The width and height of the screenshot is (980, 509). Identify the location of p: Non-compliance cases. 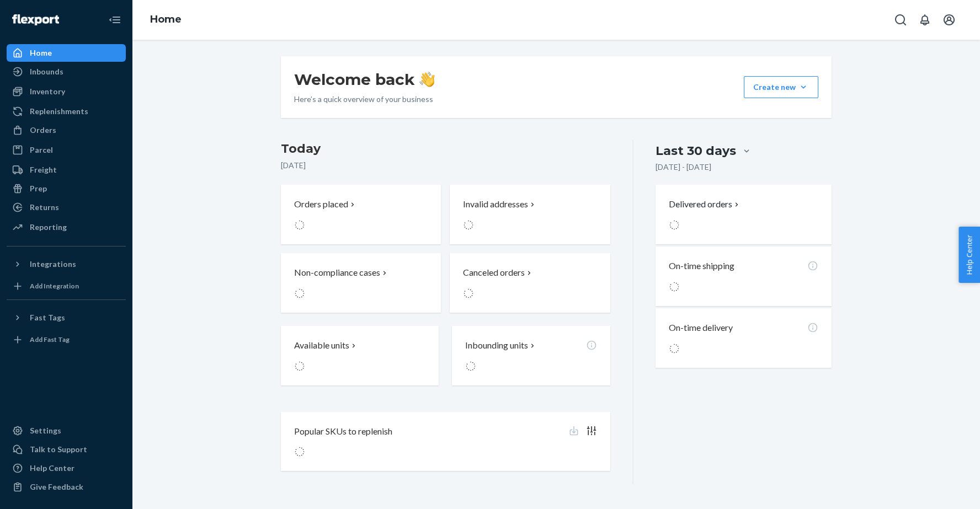
(337, 272).